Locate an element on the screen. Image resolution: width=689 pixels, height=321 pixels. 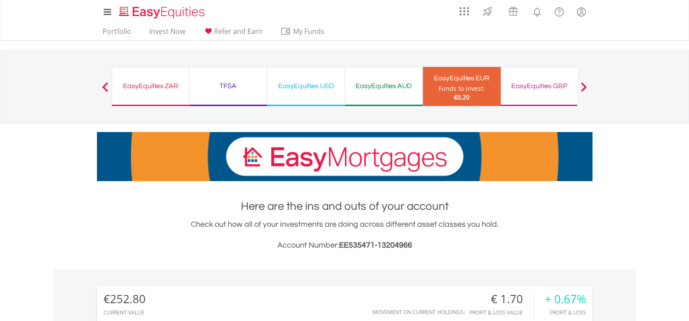
button: Previous is located at coordinates (105, 91).